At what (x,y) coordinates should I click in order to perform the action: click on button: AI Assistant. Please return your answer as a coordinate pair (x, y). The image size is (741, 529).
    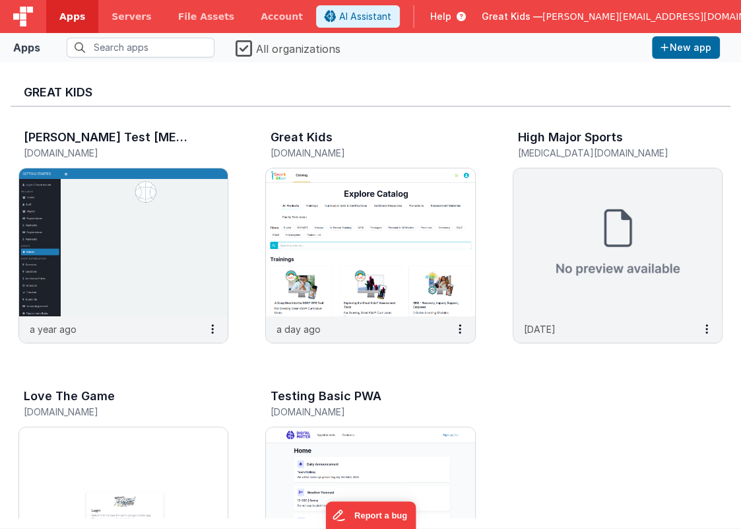
    Looking at the image, I should click on (358, 17).